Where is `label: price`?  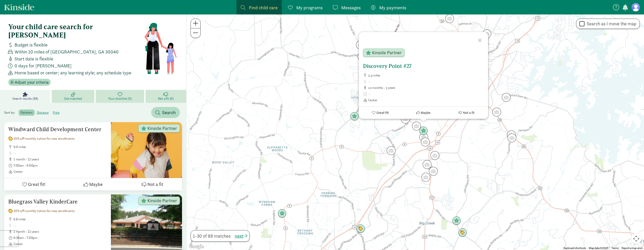 label: price is located at coordinates (56, 113).